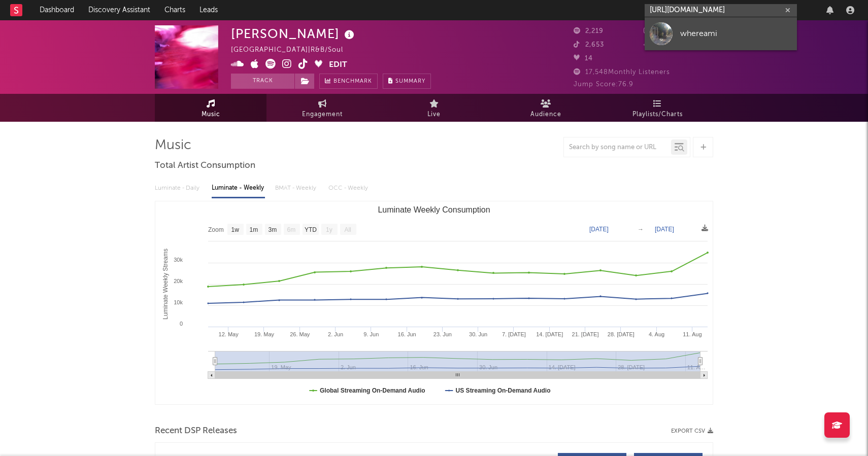 Image resolution: width=868 pixels, height=456 pixels. What do you see at coordinates (181, 324) in the screenshot?
I see `text: 0` at bounding box center [181, 324].